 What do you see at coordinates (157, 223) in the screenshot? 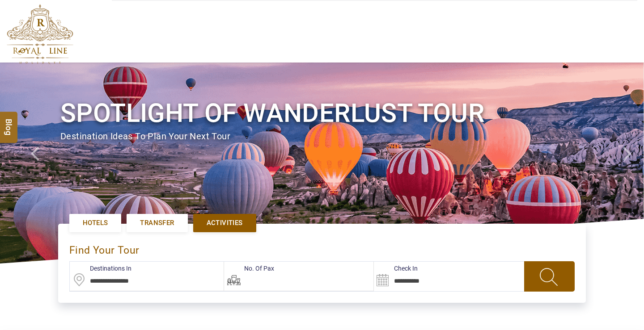
I see `span: Transfer` at bounding box center [157, 223].